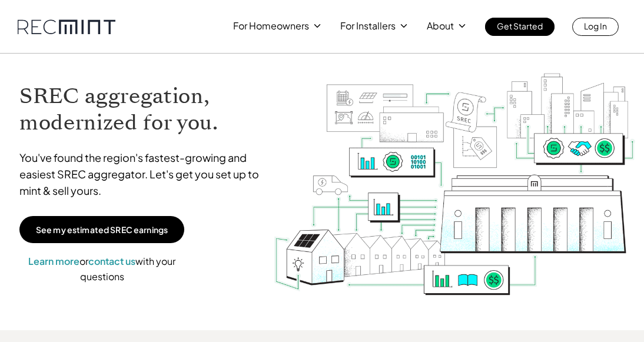 The width and height of the screenshot is (644, 342). Describe the element at coordinates (520, 26) in the screenshot. I see `p: Get Started` at that location.